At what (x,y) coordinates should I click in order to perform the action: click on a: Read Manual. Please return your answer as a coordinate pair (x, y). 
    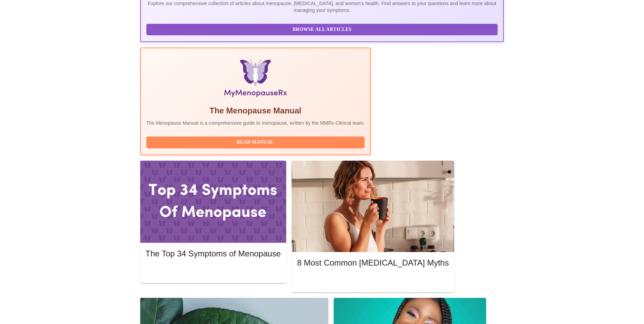
    Looking at the image, I should click on (257, 142).